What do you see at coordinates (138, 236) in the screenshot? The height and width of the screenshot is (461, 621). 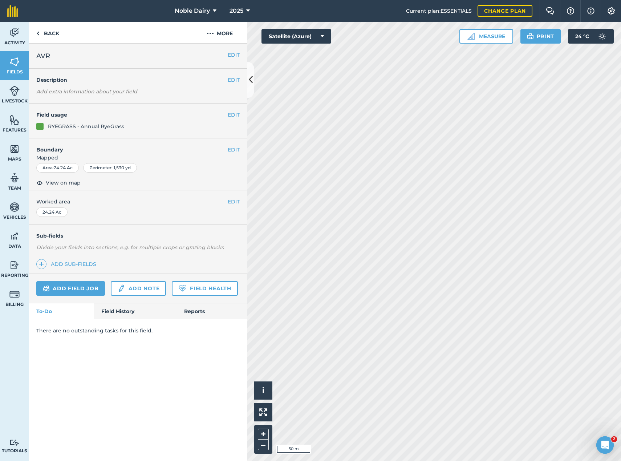 I see `h4: Sub-fields` at bounding box center [138, 236].